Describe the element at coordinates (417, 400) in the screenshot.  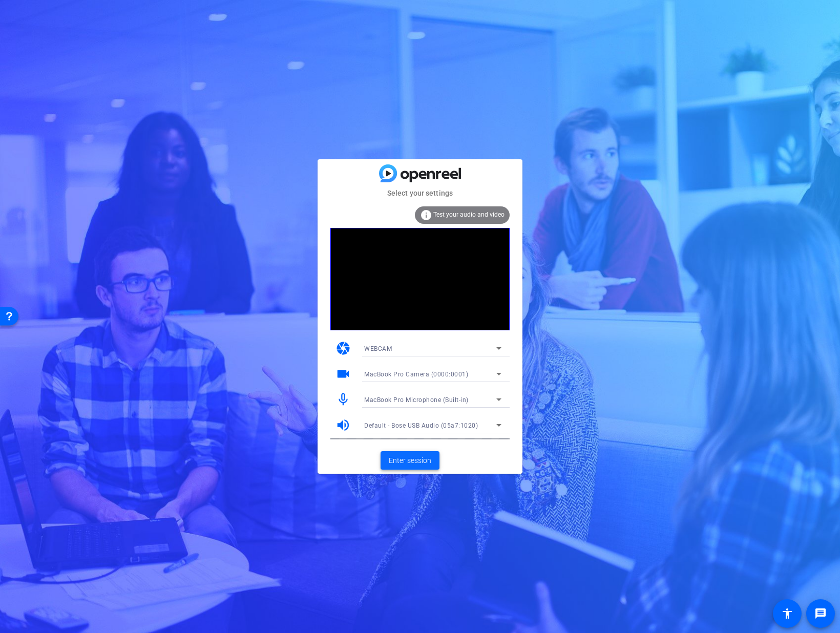
I see `span: MacBook Pro Microphone (Built-in)` at that location.